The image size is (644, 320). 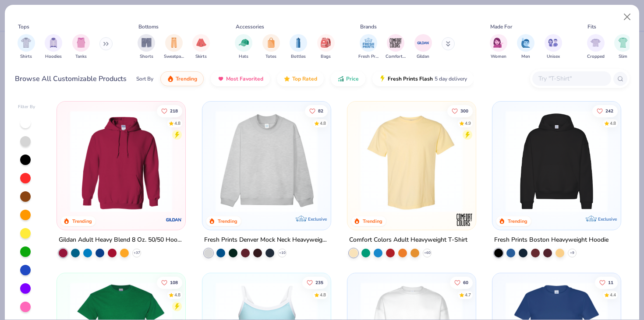 I want to click on img: TopRated.gif, so click(x=287, y=79).